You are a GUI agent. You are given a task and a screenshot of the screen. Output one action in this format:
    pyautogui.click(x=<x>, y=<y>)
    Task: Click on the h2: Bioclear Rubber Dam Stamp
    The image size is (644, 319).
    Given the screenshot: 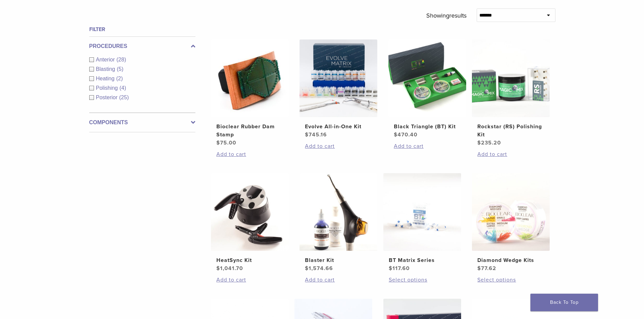 What is the action you would take?
    pyautogui.click(x=250, y=131)
    